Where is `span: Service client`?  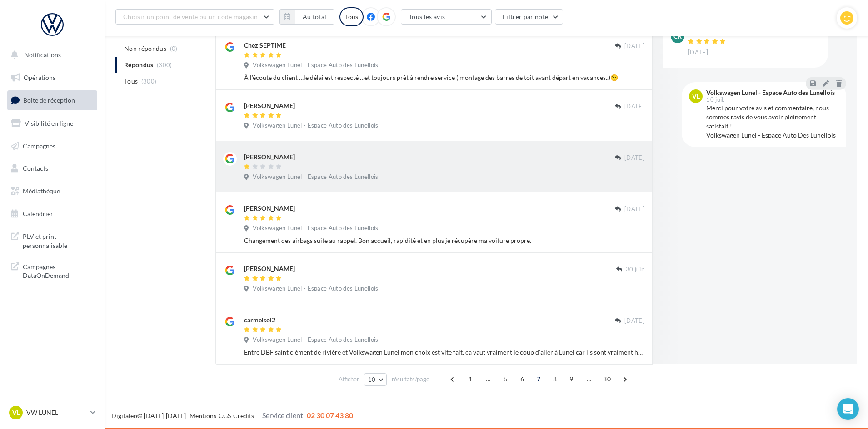
span: Service client is located at coordinates (283, 415).